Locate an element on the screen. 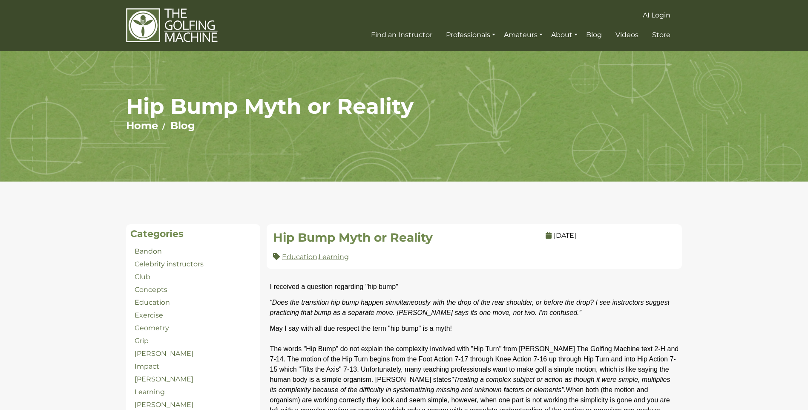 This screenshot has width=808, height=410. a: Geometry is located at coordinates (152, 328).